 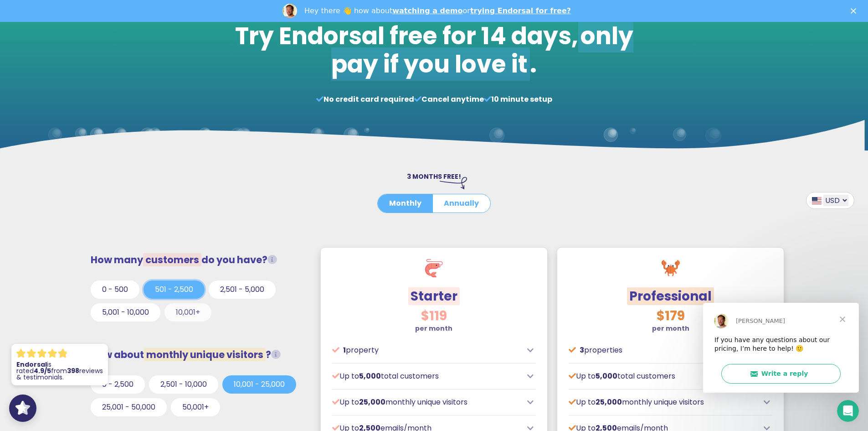 I want to click on strong: 398, so click(x=73, y=371).